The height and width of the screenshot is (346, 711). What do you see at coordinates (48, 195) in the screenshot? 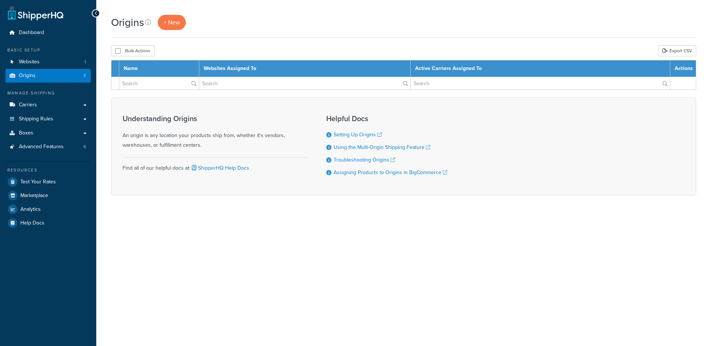
I see `a: Marketplace` at bounding box center [48, 195].